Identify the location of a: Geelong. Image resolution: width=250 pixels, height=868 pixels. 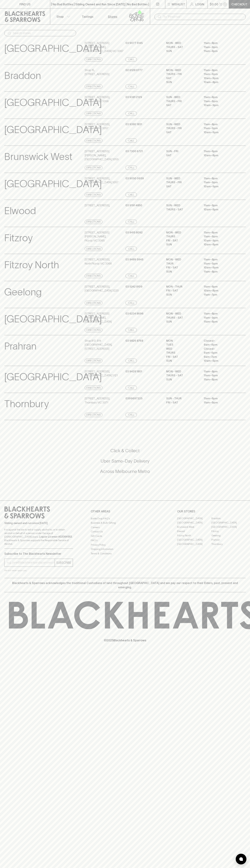
(229, 535).